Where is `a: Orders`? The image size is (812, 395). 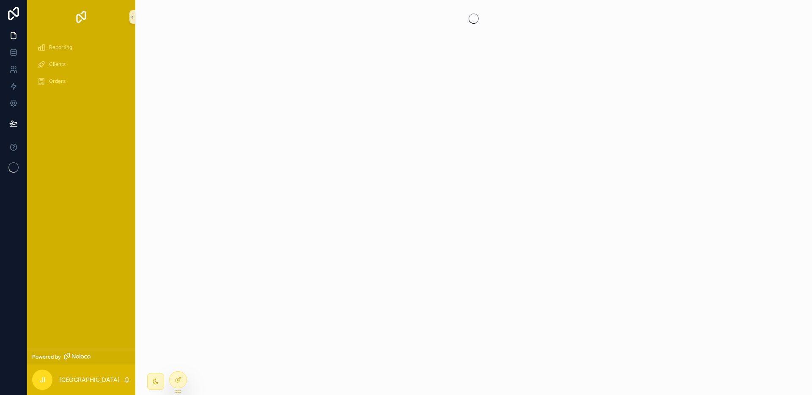 a: Orders is located at coordinates (81, 81).